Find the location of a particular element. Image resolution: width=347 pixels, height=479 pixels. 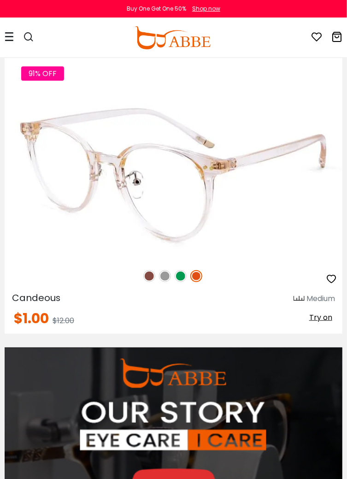

span: 91% OFF is located at coordinates (42, 73).